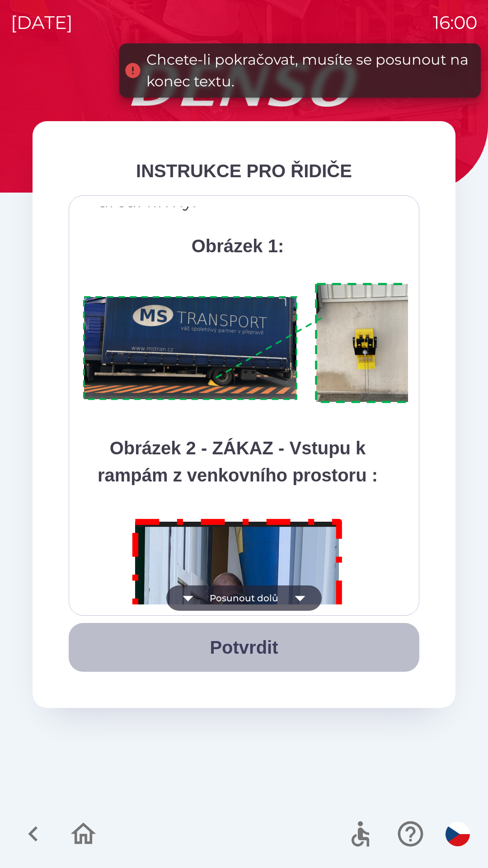 This screenshot has height=868, width=488. Describe the element at coordinates (238, 461) in the screenshot. I see `strong: Obrázek 2 - ZÁKAZ - Vstupu k rampám z venkovního prostoru :` at that location.